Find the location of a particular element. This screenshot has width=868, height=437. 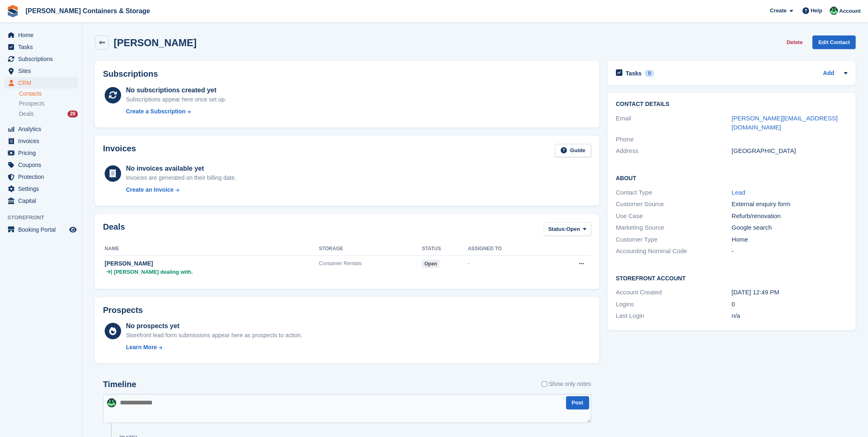

h2: Timeline is located at coordinates (119, 384).